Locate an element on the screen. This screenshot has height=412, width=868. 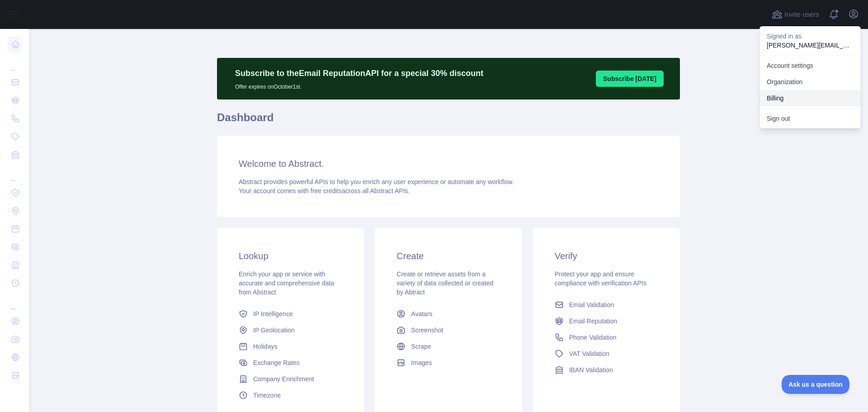
span: VAT Validation is located at coordinates (589, 354).